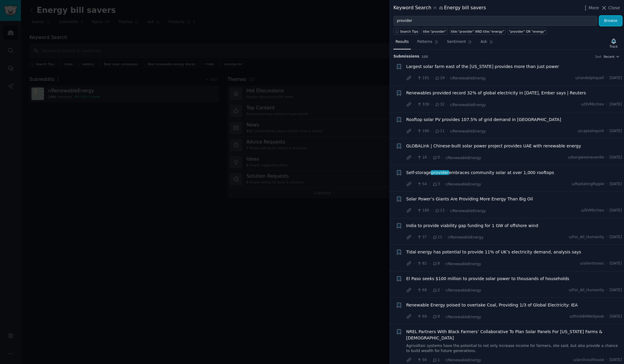  What do you see at coordinates (478, 31) in the screenshot?
I see `a: title:"provider" AND title:"energy"` at bounding box center [478, 31].